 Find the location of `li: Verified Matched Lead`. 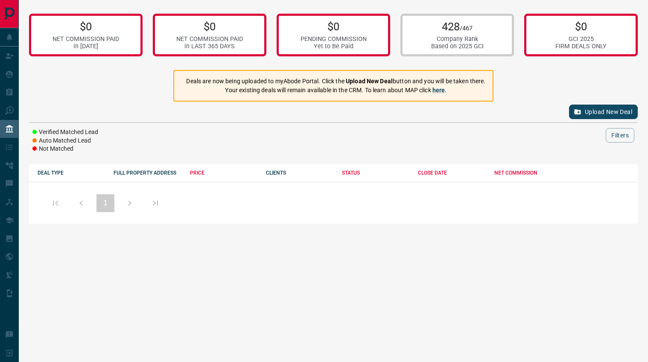

li: Verified Matched Lead is located at coordinates (65, 132).